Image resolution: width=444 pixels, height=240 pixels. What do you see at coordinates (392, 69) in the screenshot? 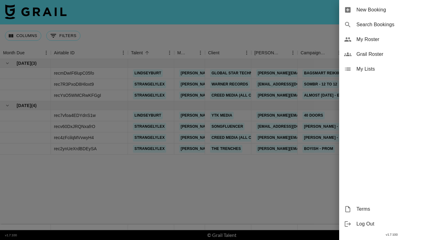
I see `div: My Lists` at bounding box center [392, 69].